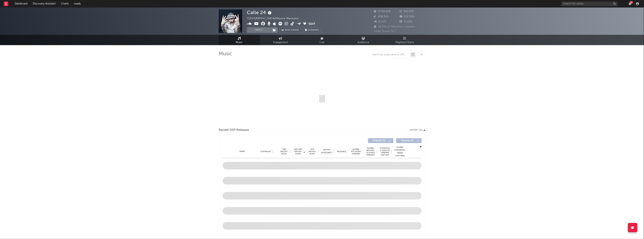 The image size is (644, 239). What do you see at coordinates (589, 4) in the screenshot?
I see `input: Search for artists` at bounding box center [589, 4].